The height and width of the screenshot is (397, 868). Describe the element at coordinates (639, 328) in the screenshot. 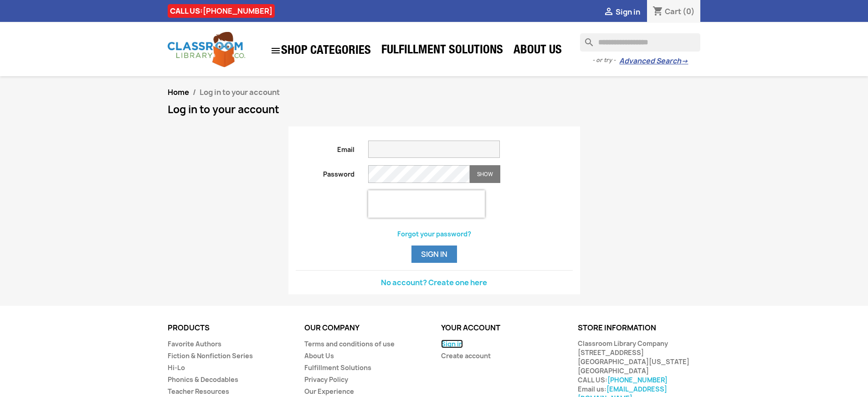

I see `p: Store information` at that location.